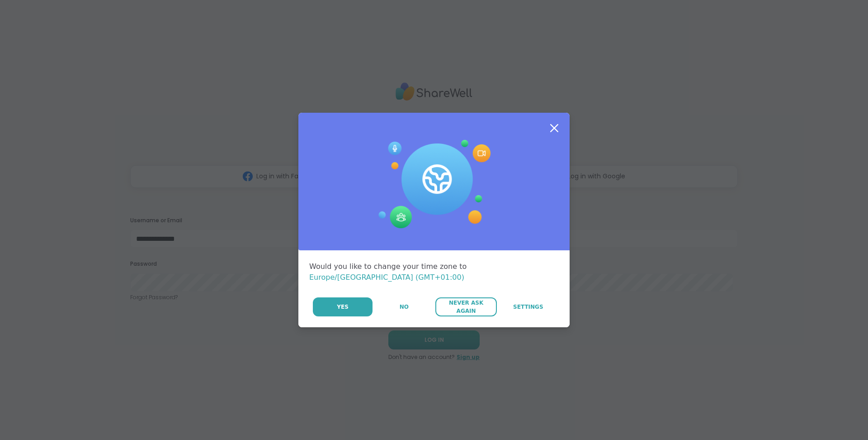 This screenshot has width=868, height=440. Describe the element at coordinates (404, 307) in the screenshot. I see `span: No` at that location.